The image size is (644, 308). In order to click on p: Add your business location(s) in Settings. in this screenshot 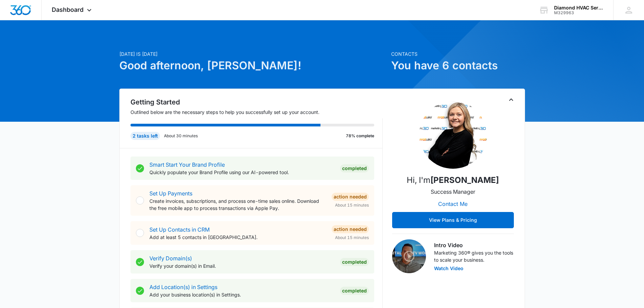, I will do `click(242, 295)`.